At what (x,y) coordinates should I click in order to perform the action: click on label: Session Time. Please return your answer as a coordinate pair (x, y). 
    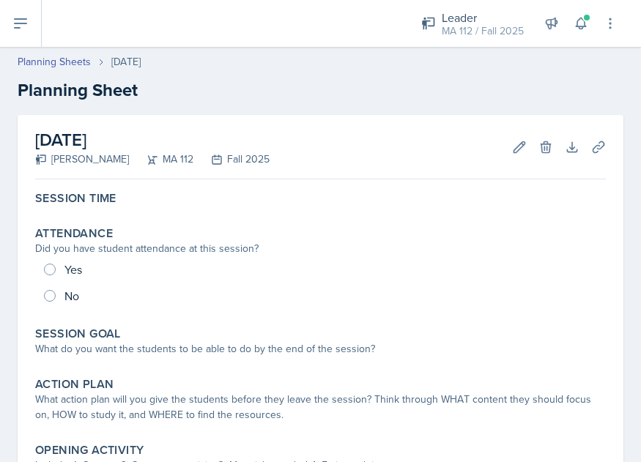
    Looking at the image, I should click on (75, 198).